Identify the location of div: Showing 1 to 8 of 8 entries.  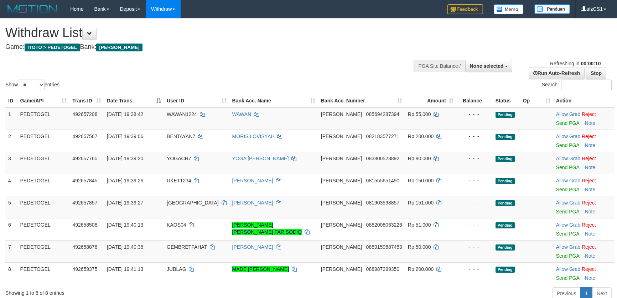
(129, 291).